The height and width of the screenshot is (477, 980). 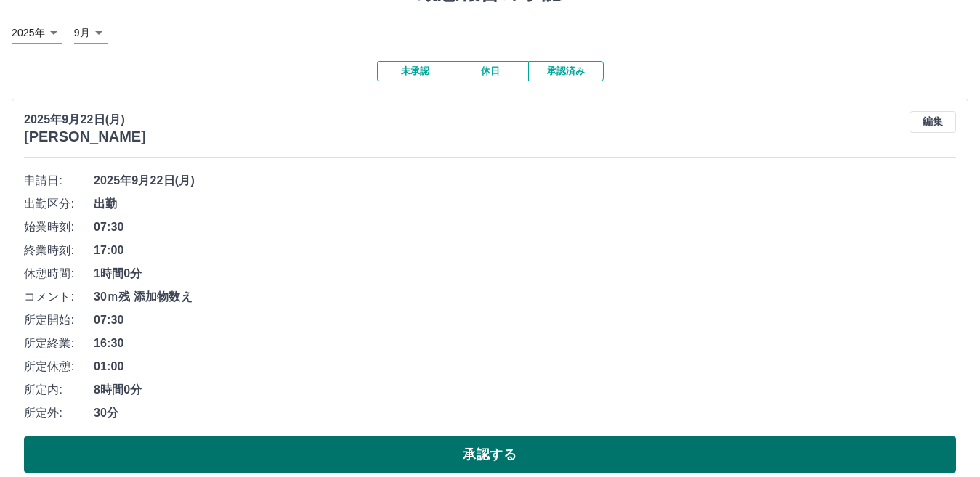 I want to click on span: 終業時刻:, so click(x=59, y=250).